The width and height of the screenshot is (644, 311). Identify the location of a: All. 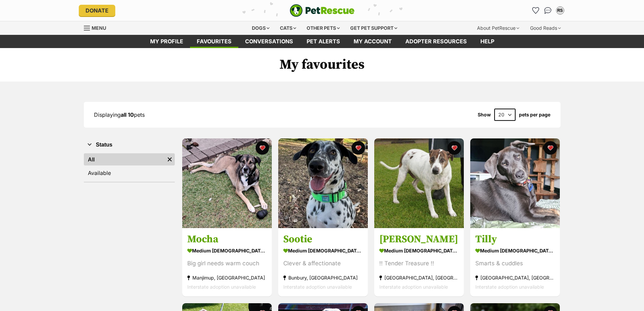
(124, 159).